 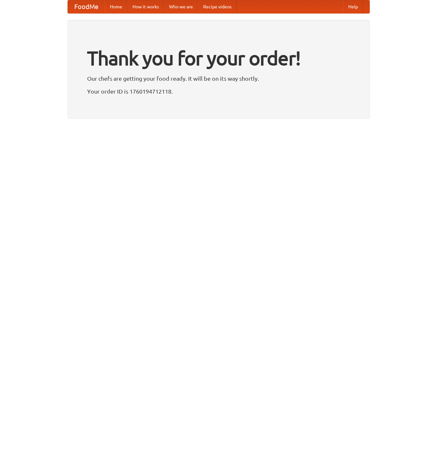 What do you see at coordinates (146, 7) in the screenshot?
I see `a: How it works` at bounding box center [146, 7].